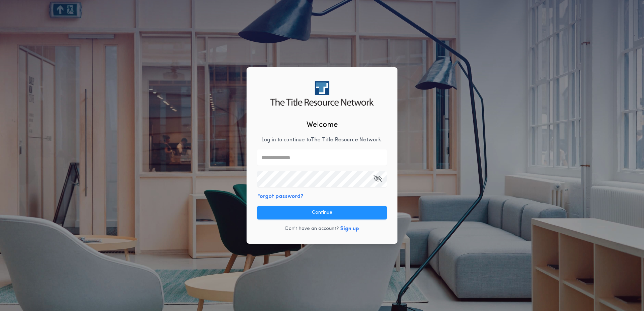 The height and width of the screenshot is (311, 644). I want to click on h2: Welcome, so click(322, 125).